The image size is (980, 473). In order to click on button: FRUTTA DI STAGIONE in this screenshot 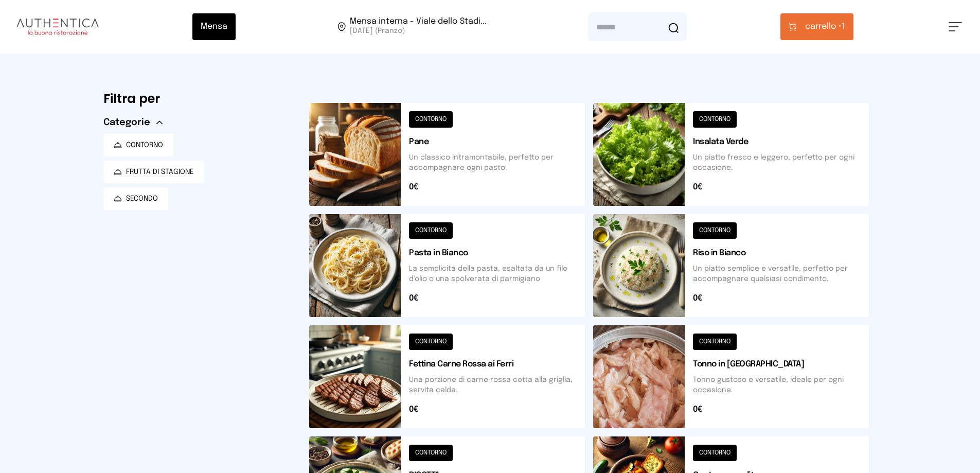, I will do `click(154, 172)`.